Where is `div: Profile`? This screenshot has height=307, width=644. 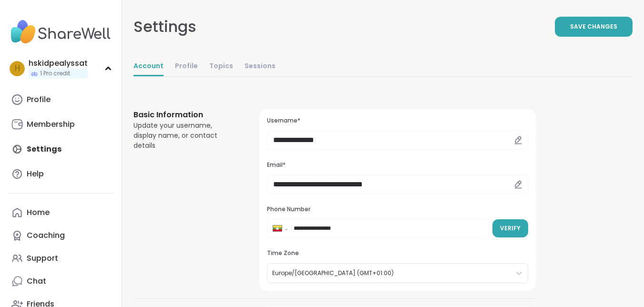
div: Profile is located at coordinates (39, 100).